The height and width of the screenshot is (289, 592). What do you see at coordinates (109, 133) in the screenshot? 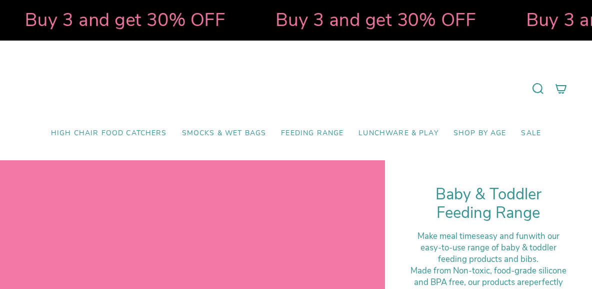
I see `a: High Chair Food Catchers` at bounding box center [109, 133].